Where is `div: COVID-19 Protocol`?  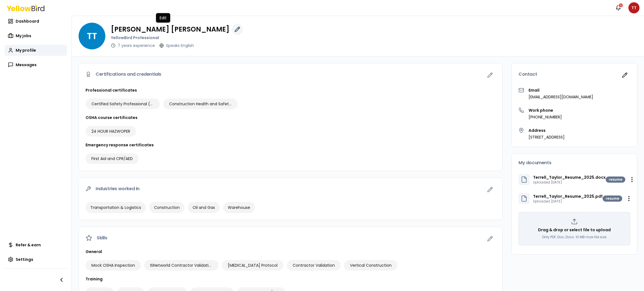
div: COVID-19 Protocol is located at coordinates (253, 265).